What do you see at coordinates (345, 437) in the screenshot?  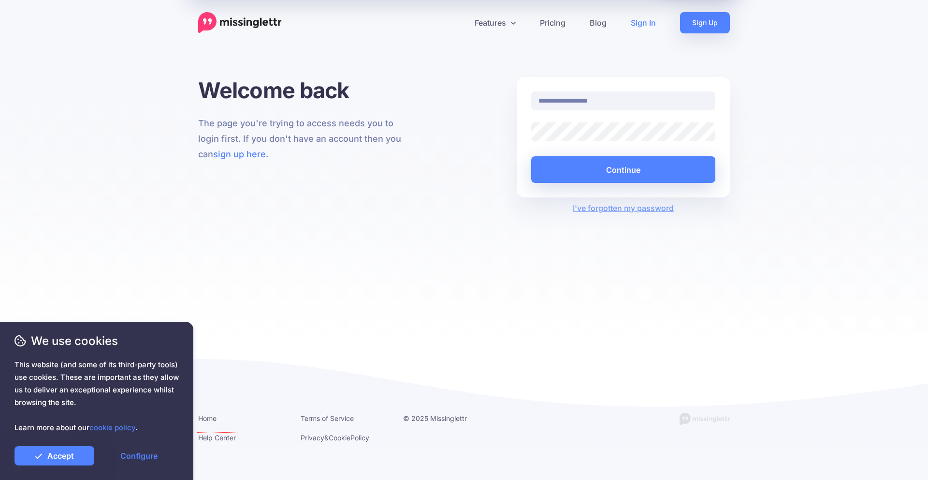 I see `li: & Policy` at bounding box center [345, 437].